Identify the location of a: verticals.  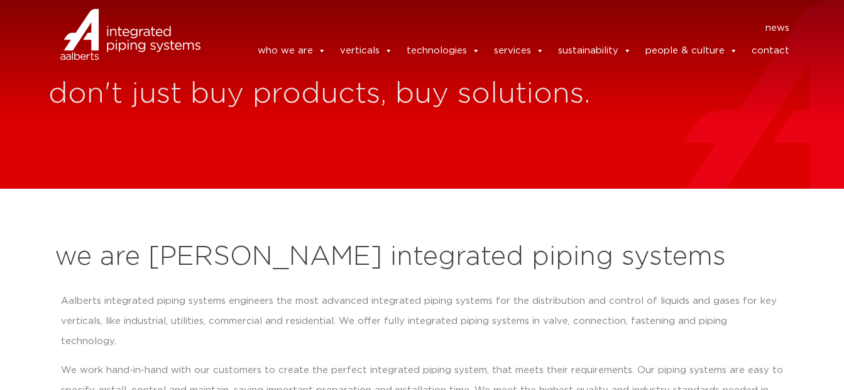
(366, 51).